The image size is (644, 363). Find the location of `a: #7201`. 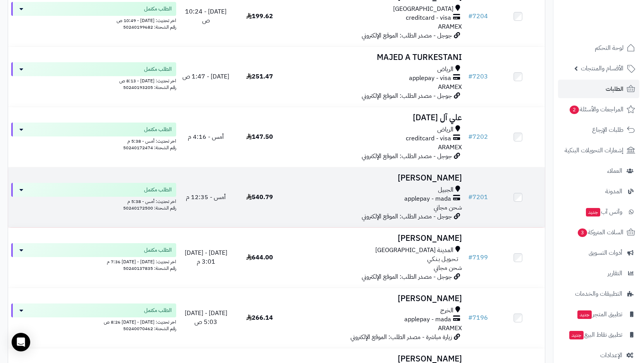

a: #7201 is located at coordinates (478, 197).